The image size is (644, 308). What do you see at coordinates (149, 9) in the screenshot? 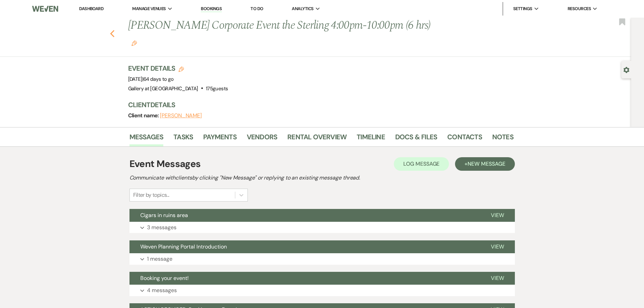
I see `span: Manage Venues` at bounding box center [149, 9].